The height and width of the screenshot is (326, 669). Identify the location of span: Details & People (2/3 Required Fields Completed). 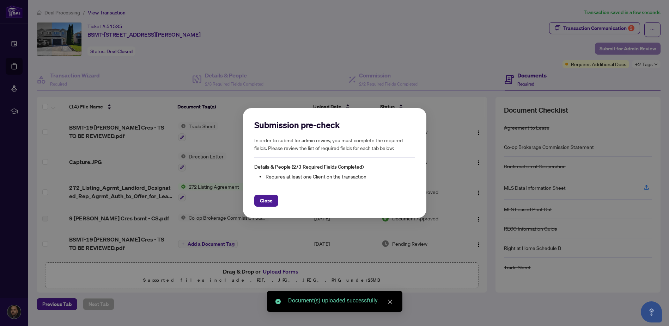
(309, 167).